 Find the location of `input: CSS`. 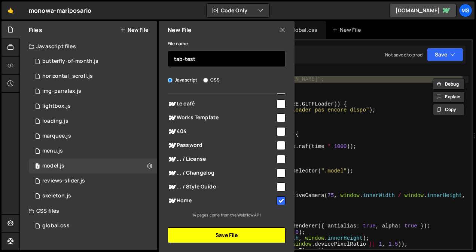

input: CSS is located at coordinates (205, 80).